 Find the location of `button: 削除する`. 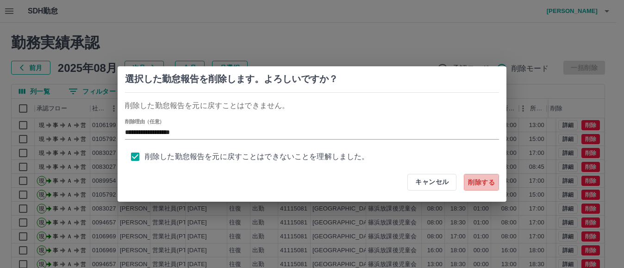

button: 削除する is located at coordinates (482, 182).